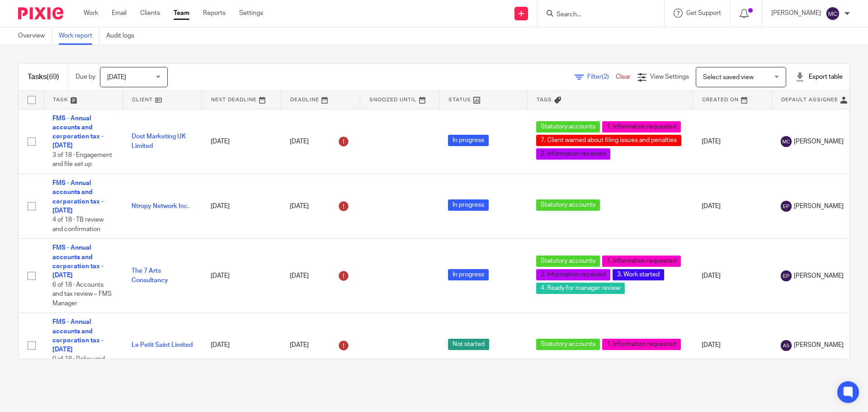 The height and width of the screenshot is (412, 868). Describe the element at coordinates (704, 13) in the screenshot. I see `span: Get Support` at that location.